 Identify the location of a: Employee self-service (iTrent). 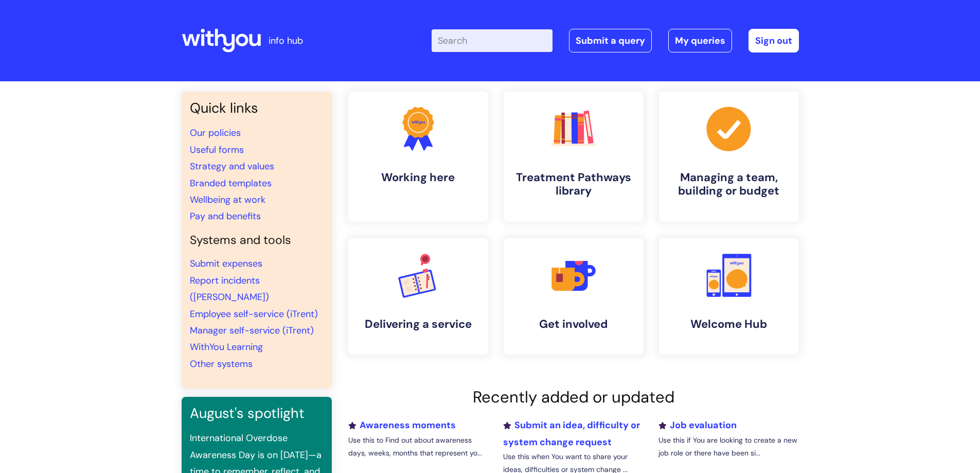
(254, 314).